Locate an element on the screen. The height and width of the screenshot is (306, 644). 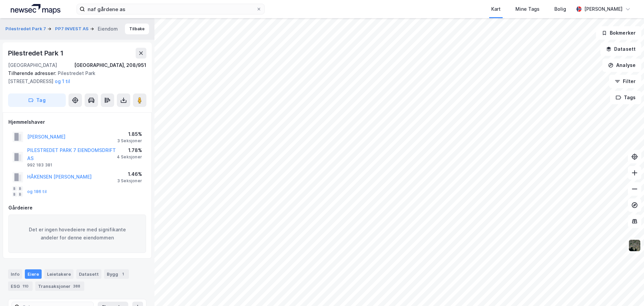
div: Hjemmelshaver is located at coordinates (77, 122).